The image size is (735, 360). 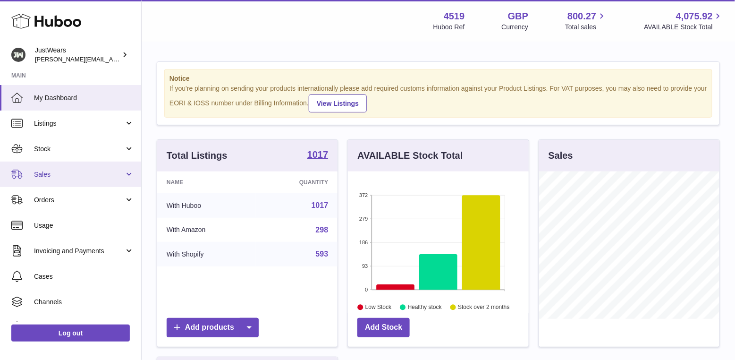 I want to click on text: 93, so click(x=365, y=266).